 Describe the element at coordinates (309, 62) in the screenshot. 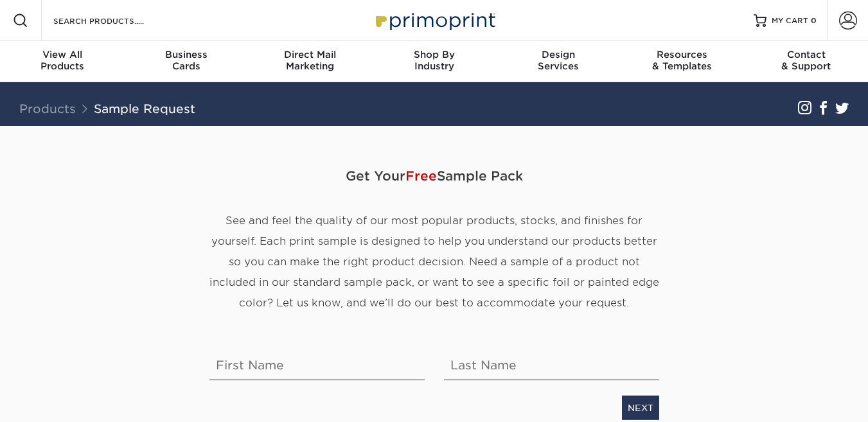

I see `a: Direct MailMarketing` at that location.